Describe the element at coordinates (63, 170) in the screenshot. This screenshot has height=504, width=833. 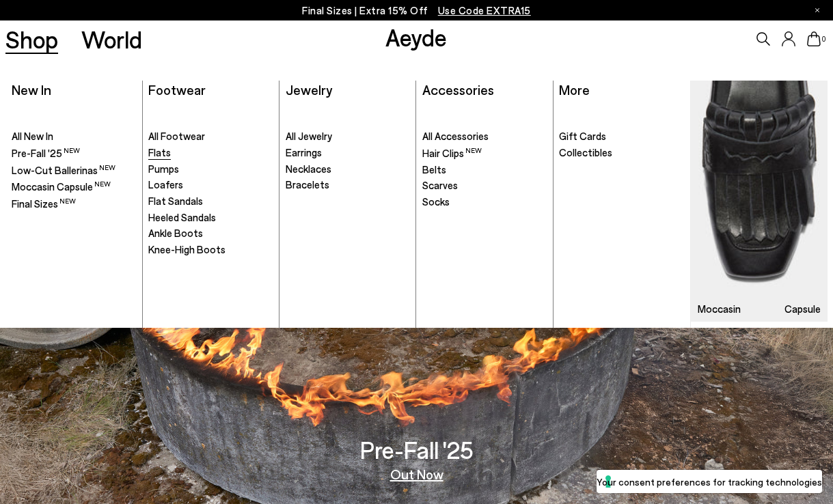
I see `span: Low-Cut Ballerinas` at that location.